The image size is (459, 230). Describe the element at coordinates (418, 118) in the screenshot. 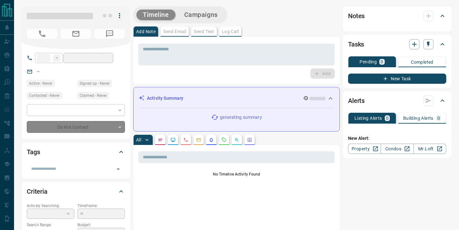

I see `p: Building Alerts` at that location.